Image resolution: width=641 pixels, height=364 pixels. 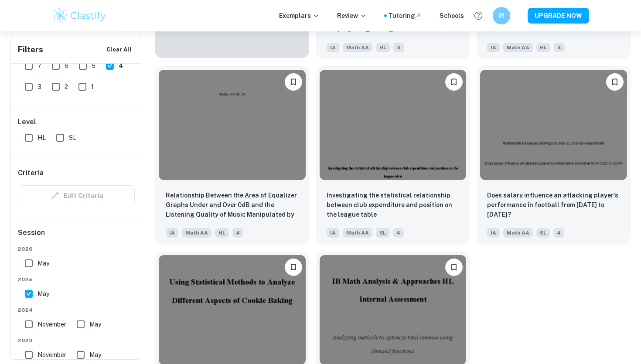 I want to click on p: Exemplars, so click(x=299, y=16).